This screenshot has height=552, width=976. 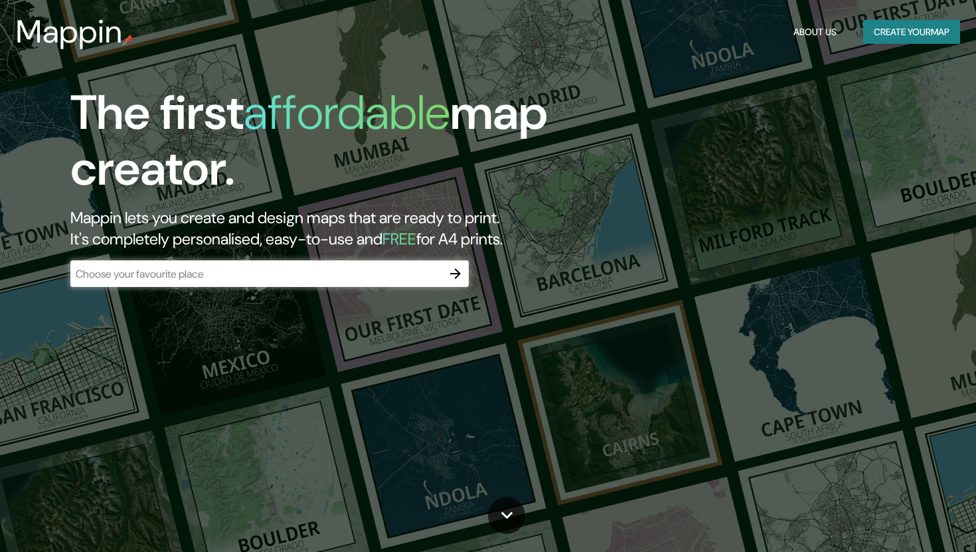 I want to click on button: About Us, so click(x=815, y=32).